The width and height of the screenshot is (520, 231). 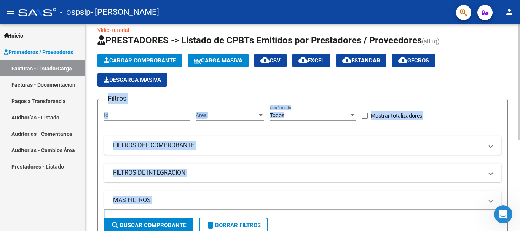 I want to click on span: Estandar, so click(x=361, y=60).